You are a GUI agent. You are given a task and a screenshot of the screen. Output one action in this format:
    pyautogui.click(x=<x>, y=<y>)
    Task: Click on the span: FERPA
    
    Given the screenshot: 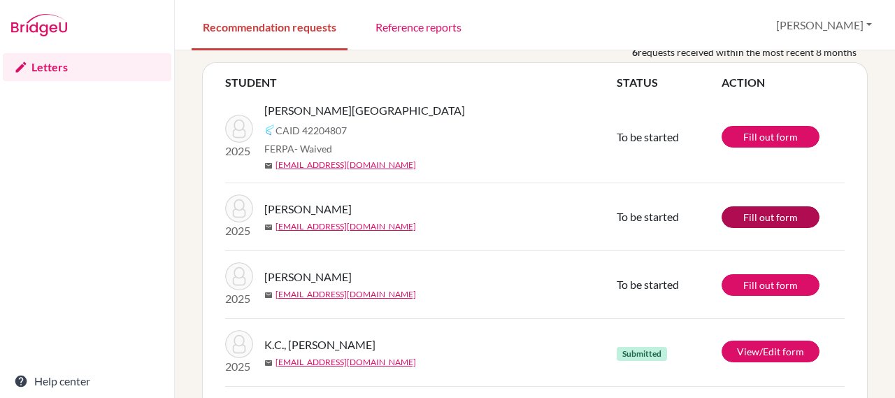 What is the action you would take?
    pyautogui.click(x=298, y=148)
    